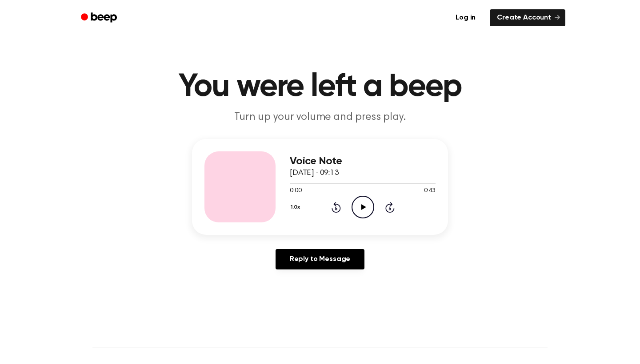 This screenshot has width=640, height=364. What do you see at coordinates (527, 17) in the screenshot?
I see `a: Create Account` at bounding box center [527, 17].